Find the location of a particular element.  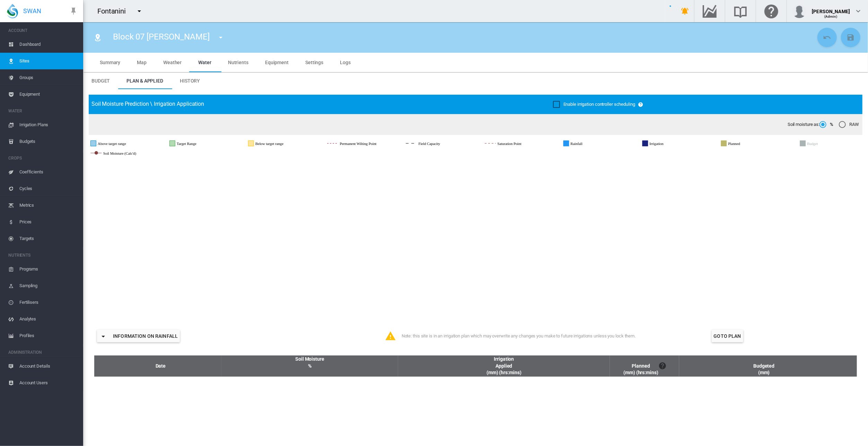

span: Cycles is located at coordinates (48, 188).